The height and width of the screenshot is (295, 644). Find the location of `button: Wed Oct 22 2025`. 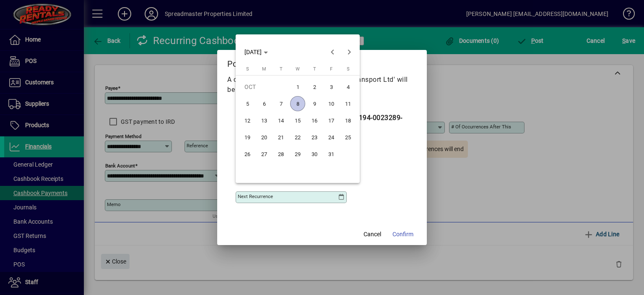

button: Wed Oct 22 2025 is located at coordinates (298, 137).